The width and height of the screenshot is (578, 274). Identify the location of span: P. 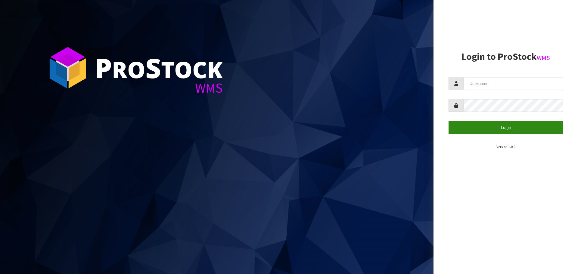
(103, 68).